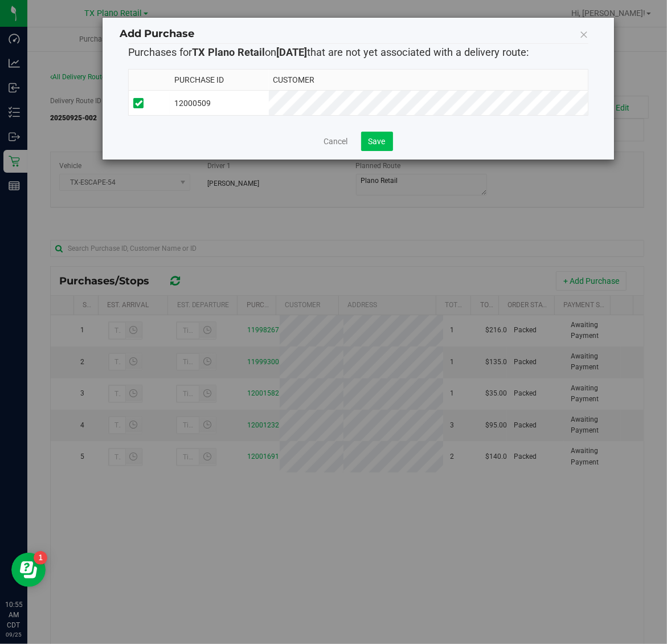  Describe the element at coordinates (358, 52) in the screenshot. I see `p: Purchases for on that are not yet associated with a delivery route:` at that location.